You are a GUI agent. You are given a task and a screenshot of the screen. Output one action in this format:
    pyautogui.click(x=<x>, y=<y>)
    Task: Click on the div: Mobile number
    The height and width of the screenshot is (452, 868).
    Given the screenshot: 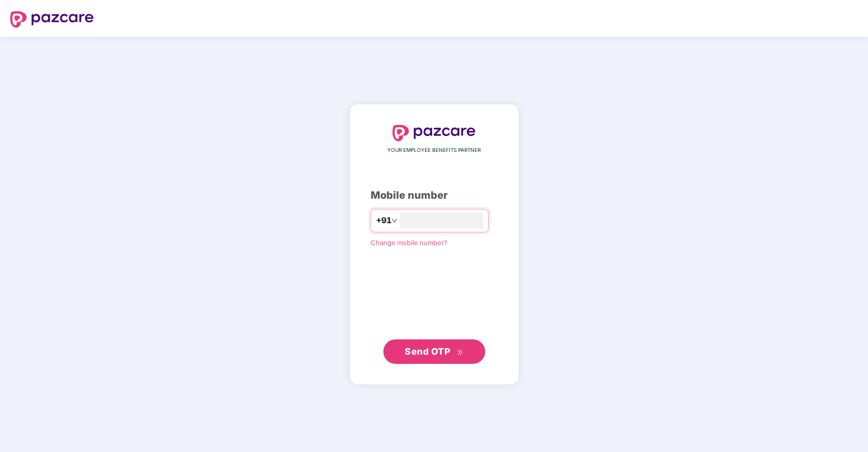 What is the action you would take?
    pyautogui.click(x=434, y=195)
    